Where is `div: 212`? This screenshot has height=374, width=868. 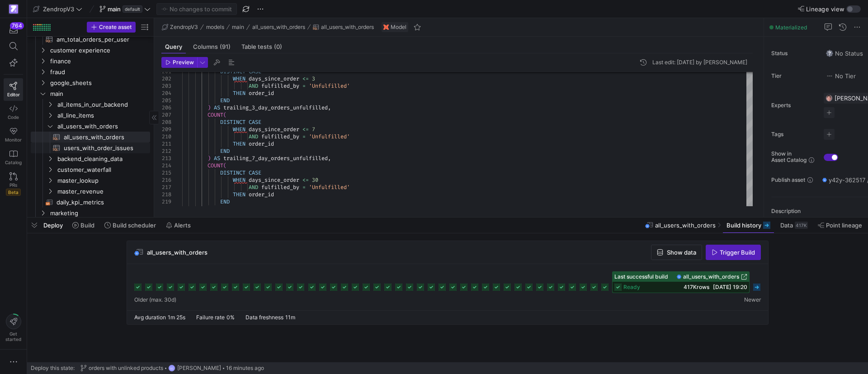
div: 212 is located at coordinates (166, 151).